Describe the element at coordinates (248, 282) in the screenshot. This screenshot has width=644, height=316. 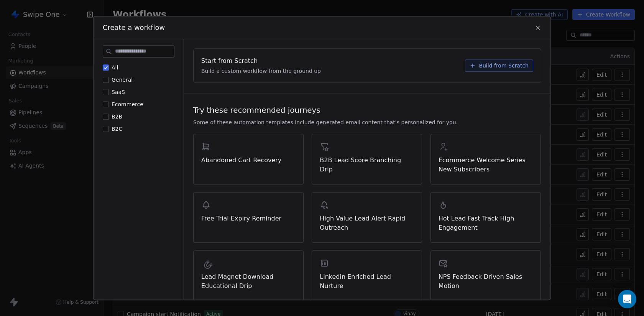
I see `span: Lead Magnet Download Educational Drip` at that location.